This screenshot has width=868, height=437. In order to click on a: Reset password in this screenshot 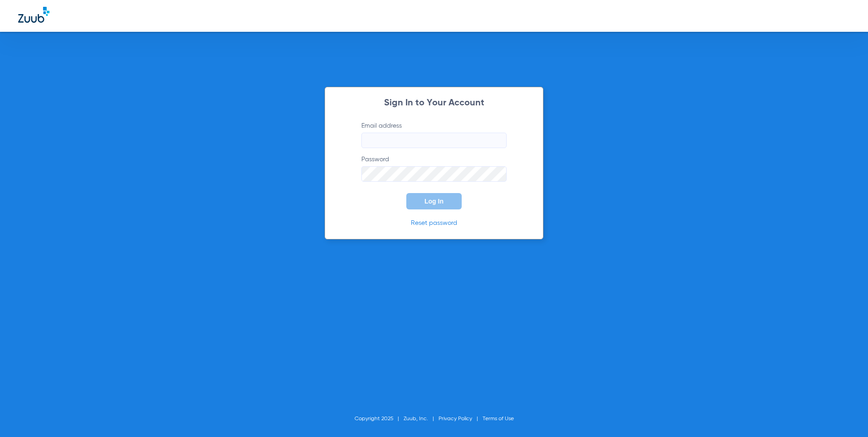, I will do `click(434, 223)`.